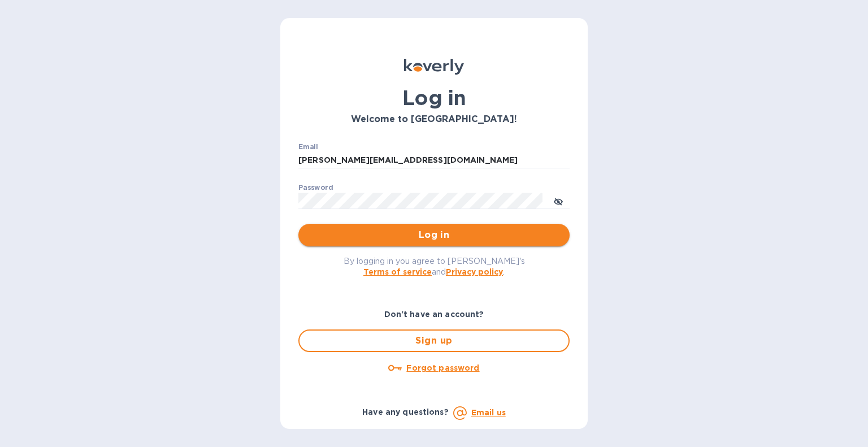  What do you see at coordinates (559, 201) in the screenshot?
I see `button: toggle password visibility` at bounding box center [559, 201].